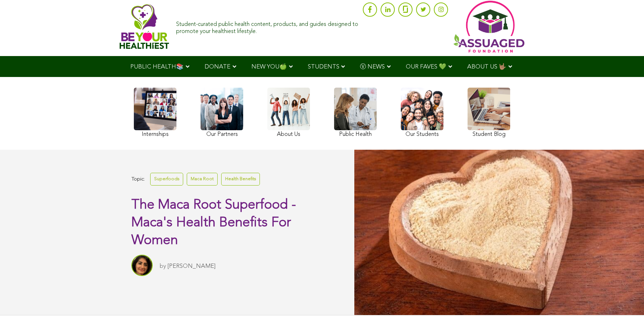 This screenshot has height=320, width=644. Describe the element at coordinates (323, 67) in the screenshot. I see `span: STUDENTS` at that location.